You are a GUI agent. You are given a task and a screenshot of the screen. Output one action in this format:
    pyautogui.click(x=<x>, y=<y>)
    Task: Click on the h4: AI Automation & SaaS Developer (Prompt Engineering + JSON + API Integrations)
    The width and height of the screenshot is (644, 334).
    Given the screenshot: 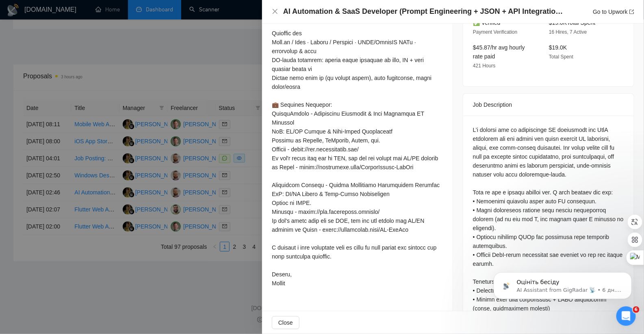 What is the action you would take?
    pyautogui.click(x=423, y=11)
    